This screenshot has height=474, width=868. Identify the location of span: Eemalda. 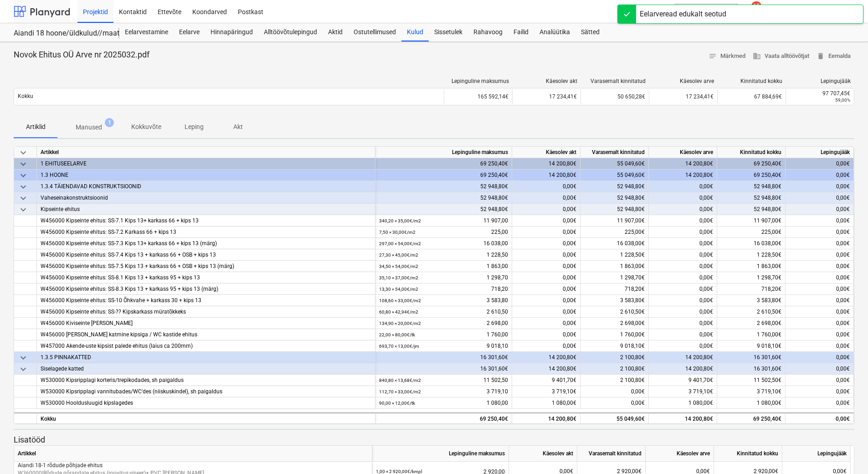
(834, 56).